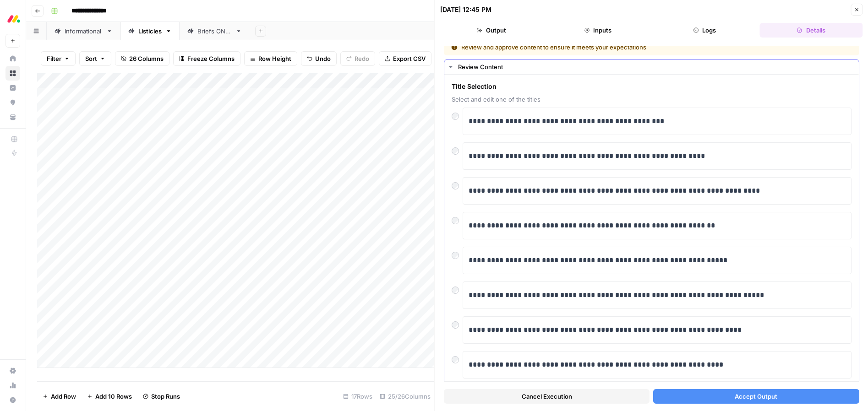 This screenshot has width=868, height=411. Describe the element at coordinates (323, 59) in the screenshot. I see `span: Undo` at that location.